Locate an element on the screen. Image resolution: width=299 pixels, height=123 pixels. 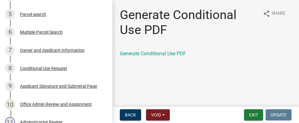
div: 6 is located at coordinates (10, 32).